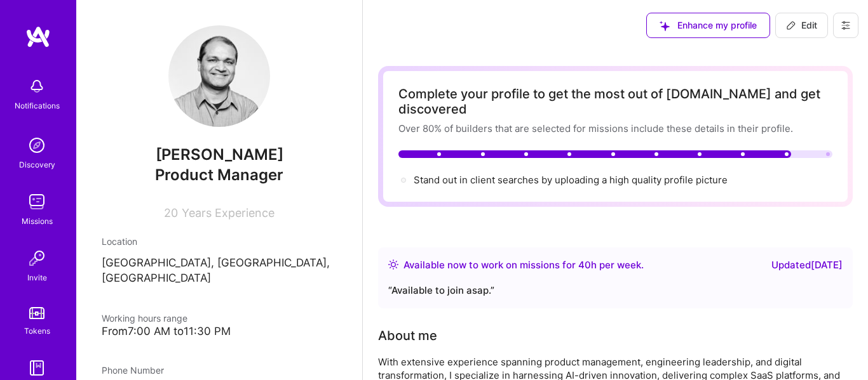 Image resolution: width=868 pixels, height=380 pixels. I want to click on span: Product Manager, so click(219, 174).